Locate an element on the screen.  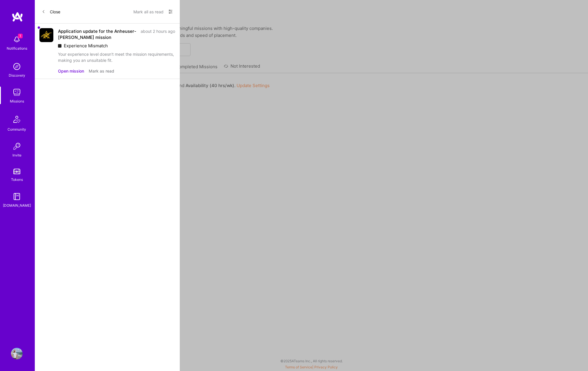
div: Missions is located at coordinates (17, 101).